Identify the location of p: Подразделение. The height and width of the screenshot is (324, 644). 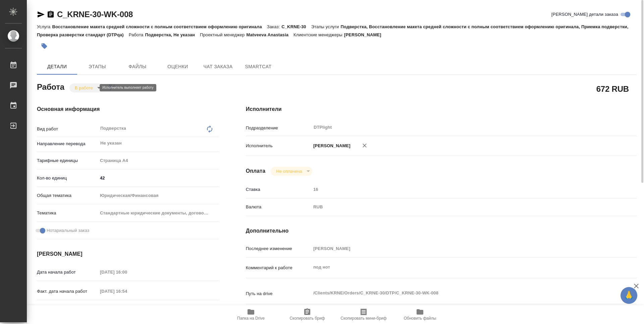
(278, 128).